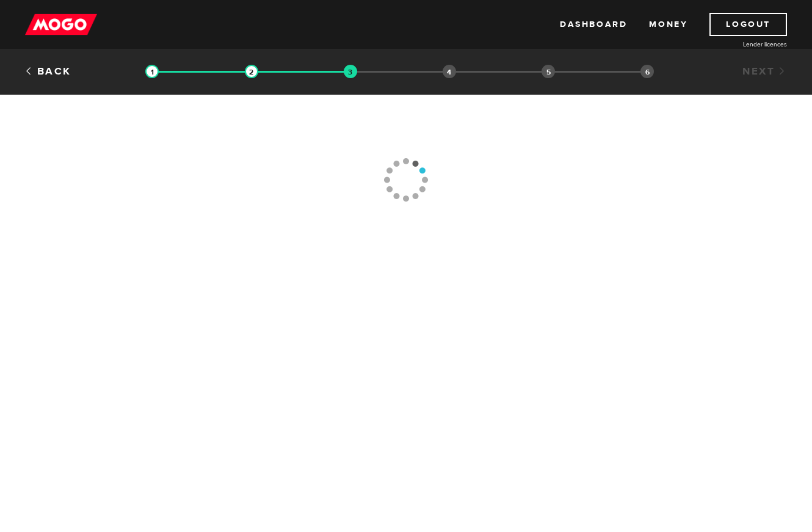  Describe the element at coordinates (47, 71) in the screenshot. I see `a: Back` at that location.